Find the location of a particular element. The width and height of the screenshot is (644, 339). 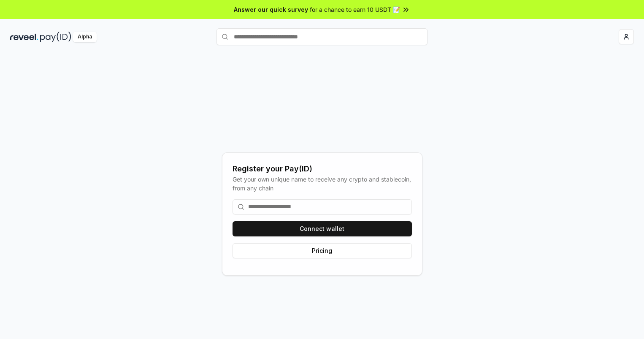

div: Get your own unique name to receive any crypto and stablecoin, from any chain is located at coordinates (322, 184).